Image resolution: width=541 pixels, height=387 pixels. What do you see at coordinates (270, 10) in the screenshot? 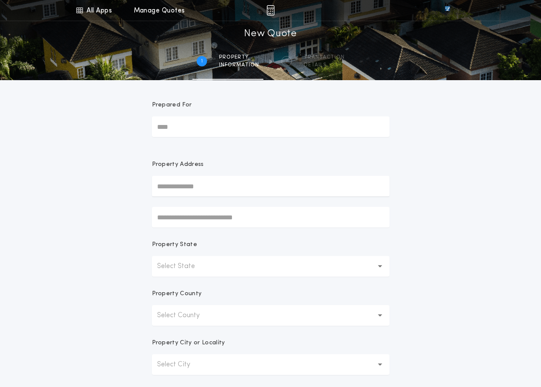
I see `img: img` at bounding box center [270, 10].